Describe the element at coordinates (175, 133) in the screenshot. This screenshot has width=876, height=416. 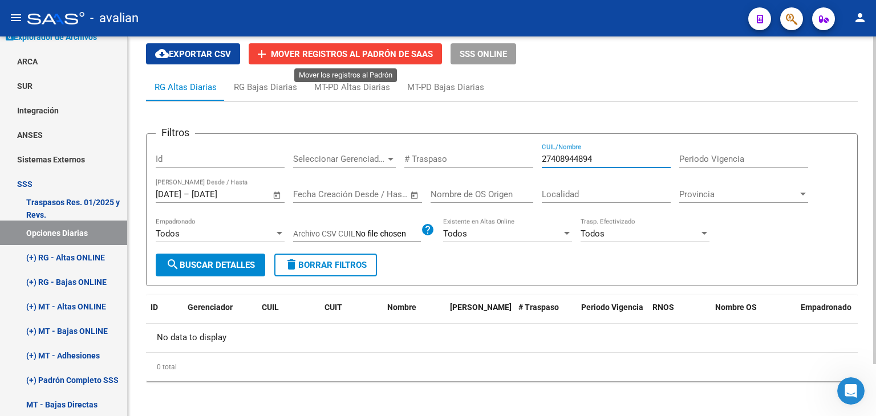
I see `h3: Filtros` at that location.